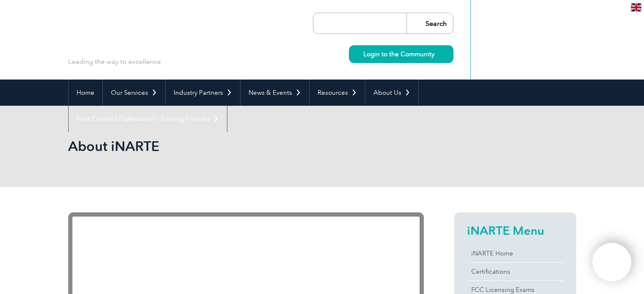 The width and height of the screenshot is (644, 294). What do you see at coordinates (515, 272) in the screenshot?
I see `a: Certifications` at bounding box center [515, 272].